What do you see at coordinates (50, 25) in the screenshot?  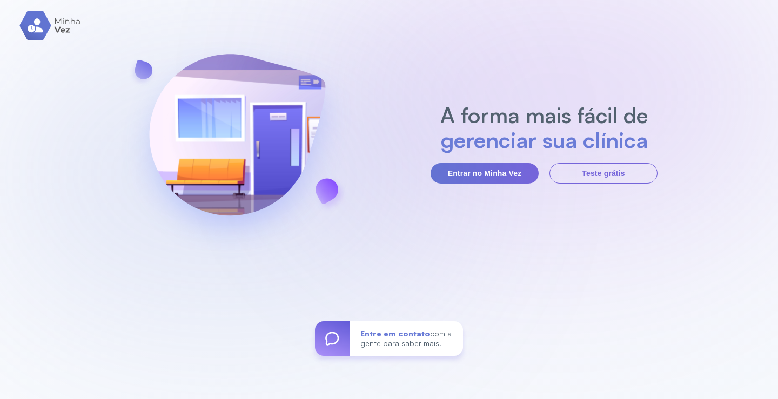 I see `img: logo.svg` at bounding box center [50, 25].